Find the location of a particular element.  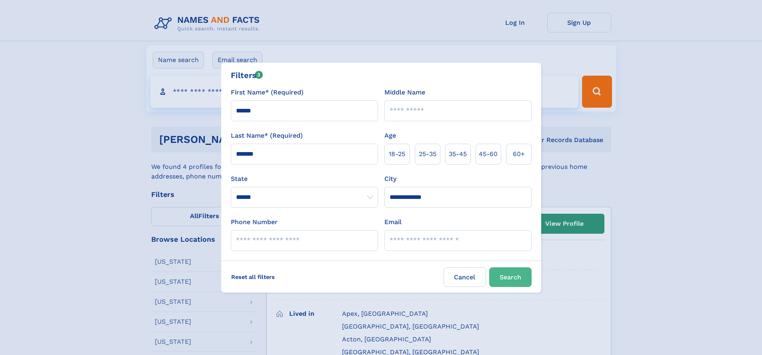

label: Cancel is located at coordinates (465, 277).